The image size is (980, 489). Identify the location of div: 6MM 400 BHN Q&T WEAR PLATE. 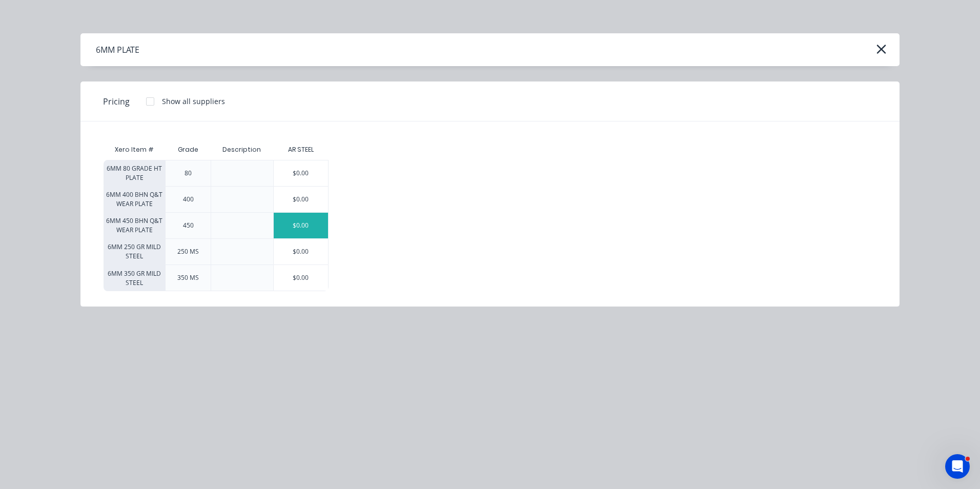
(135, 199).